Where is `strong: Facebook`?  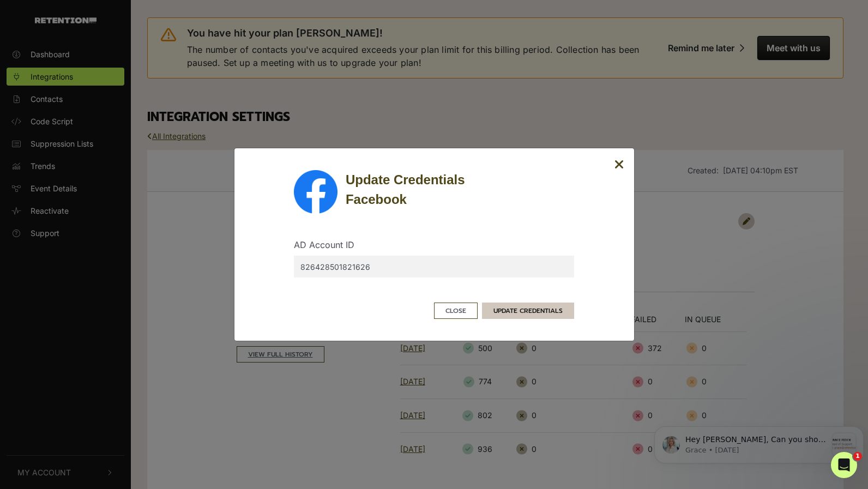
strong: Facebook is located at coordinates (376, 199).